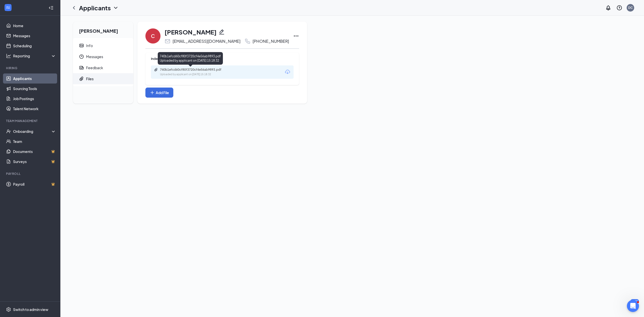 This screenshot has height=317, width=644. Describe the element at coordinates (51, 8) in the screenshot. I see `svg: Collapse` at that location.